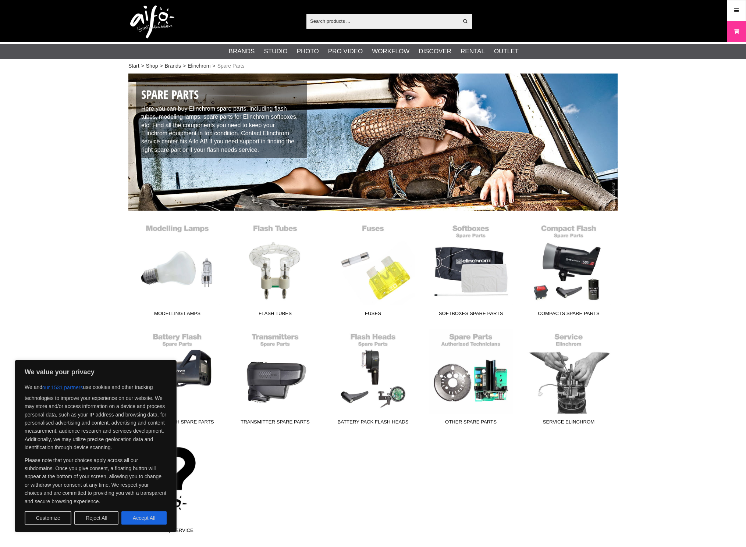 The image size is (746, 547). I want to click on a: Studio, so click(276, 51).